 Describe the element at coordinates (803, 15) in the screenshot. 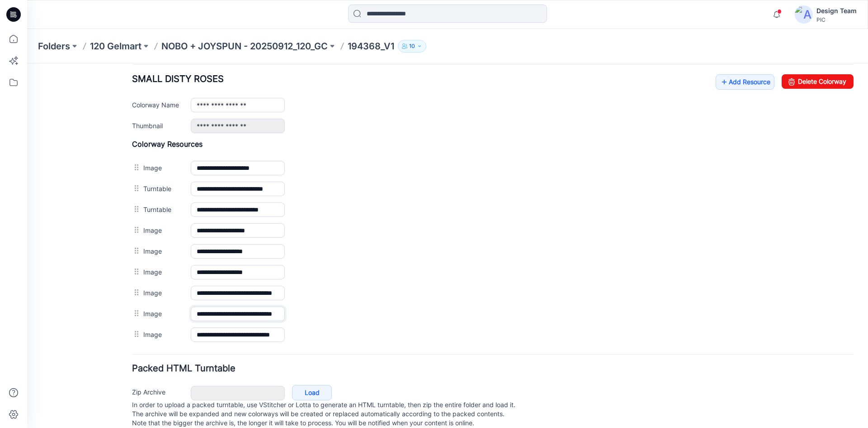

I see `img: avatar` at that location.